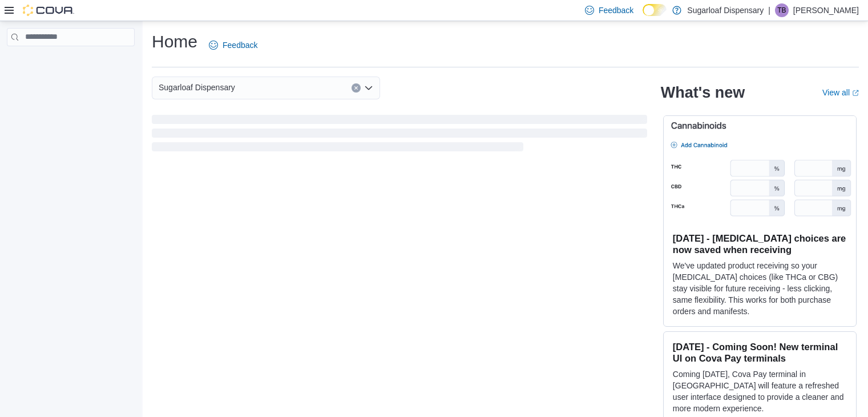 The width and height of the screenshot is (868, 417). I want to click on span: Sugarloaf Dispensary, so click(197, 87).